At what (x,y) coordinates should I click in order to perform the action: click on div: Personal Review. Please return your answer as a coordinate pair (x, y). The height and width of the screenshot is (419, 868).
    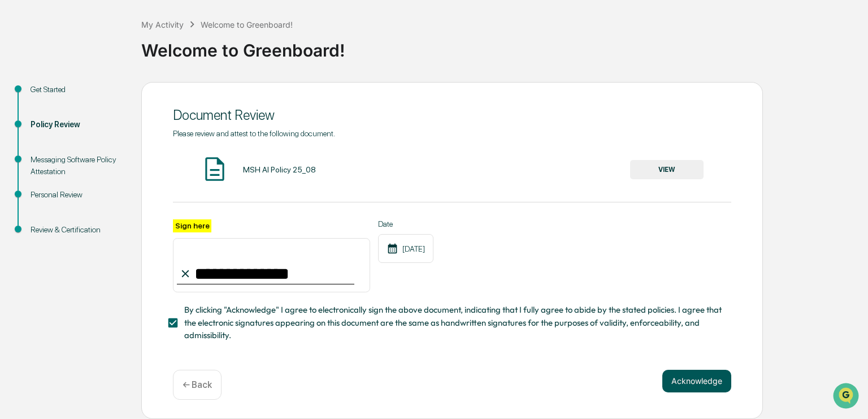
    Looking at the image, I should click on (77, 195).